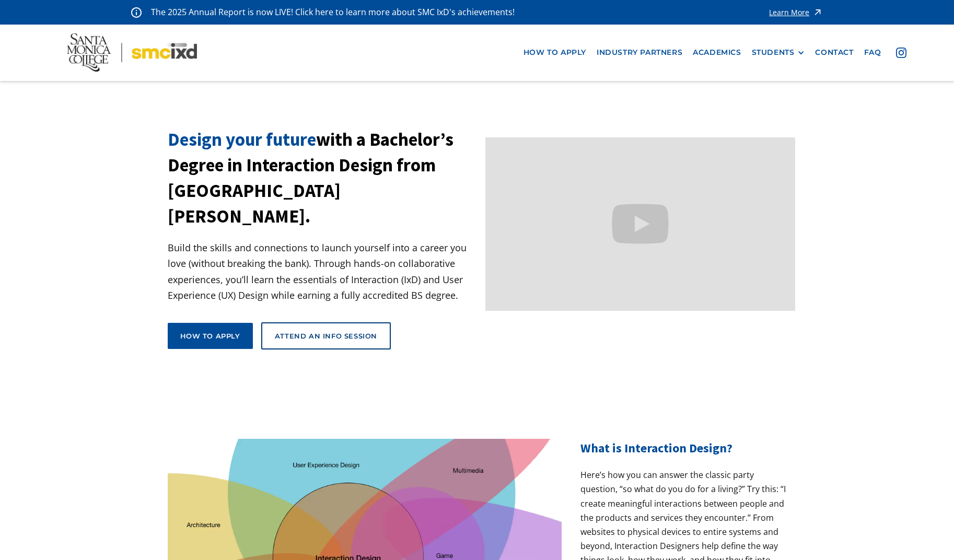 This screenshot has width=954, height=560. I want to click on a: industry partners, so click(640, 52).